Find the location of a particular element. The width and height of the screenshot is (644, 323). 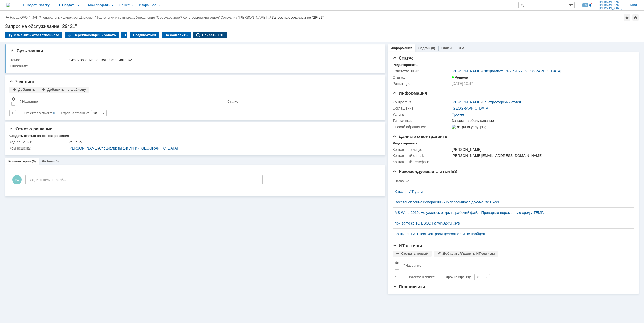

span: Решена is located at coordinates (460, 77).